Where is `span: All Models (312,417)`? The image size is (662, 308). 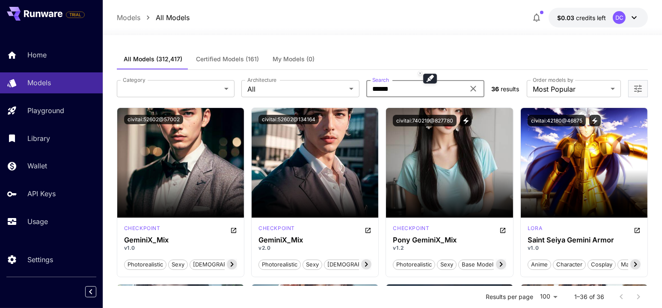 span: All Models (312,417) is located at coordinates (153, 59).